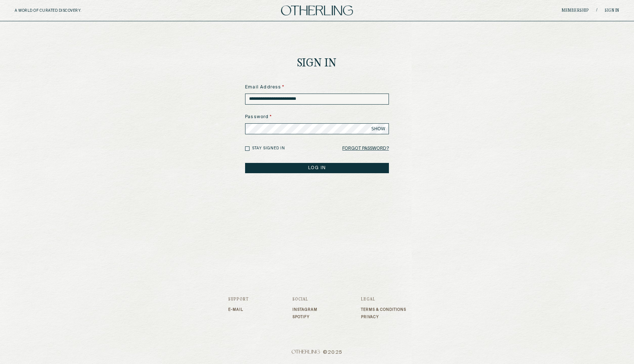  Describe the element at coordinates (238, 299) in the screenshot. I see `h3: Support` at that location.